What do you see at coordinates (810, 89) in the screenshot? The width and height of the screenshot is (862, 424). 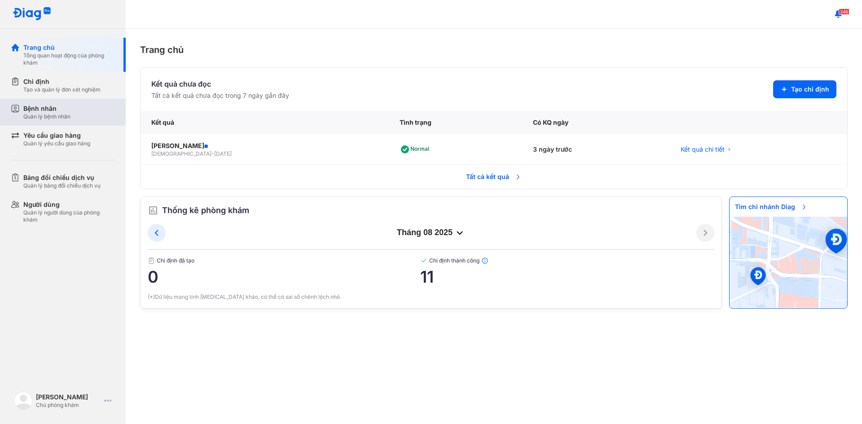 I see `span: Tạo chỉ định` at bounding box center [810, 89].